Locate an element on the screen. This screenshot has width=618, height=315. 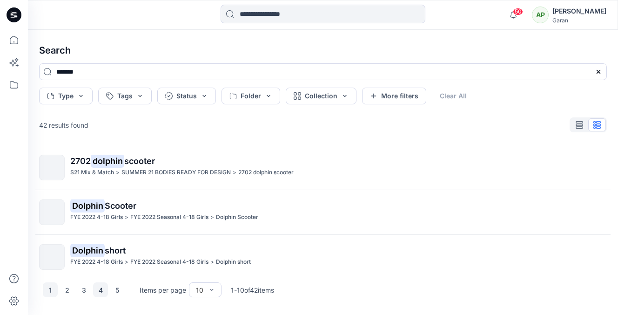
p: Dolphin short is located at coordinates (233, 262).